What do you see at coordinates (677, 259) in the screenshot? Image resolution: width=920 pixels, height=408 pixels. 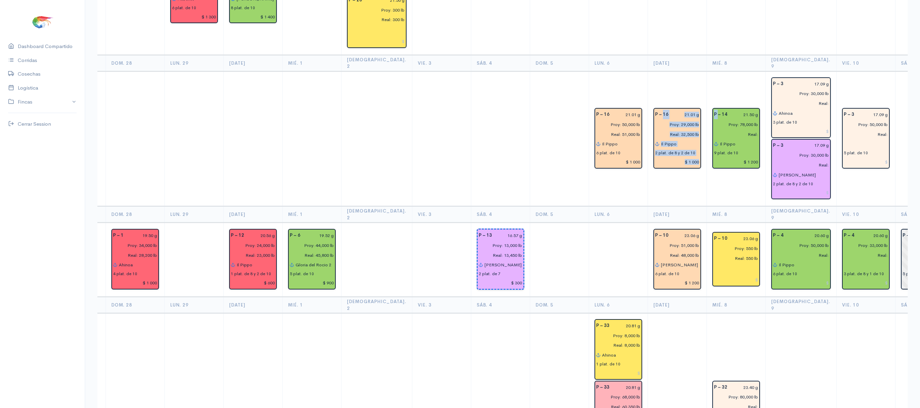 I see `div: Piscina: 10 Peso: 23.06 g Libras Proy: 51,000 lb Libras Reales: 48,000 lb Rendimiento: 94.1% Empa...` at bounding box center [677, 259].